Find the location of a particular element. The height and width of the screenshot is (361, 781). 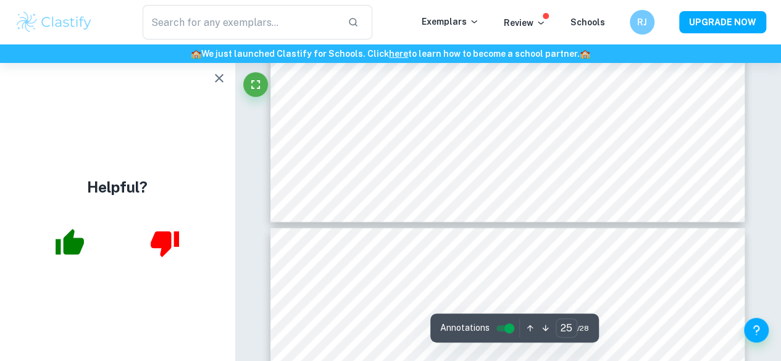

p: Review is located at coordinates (525, 23).